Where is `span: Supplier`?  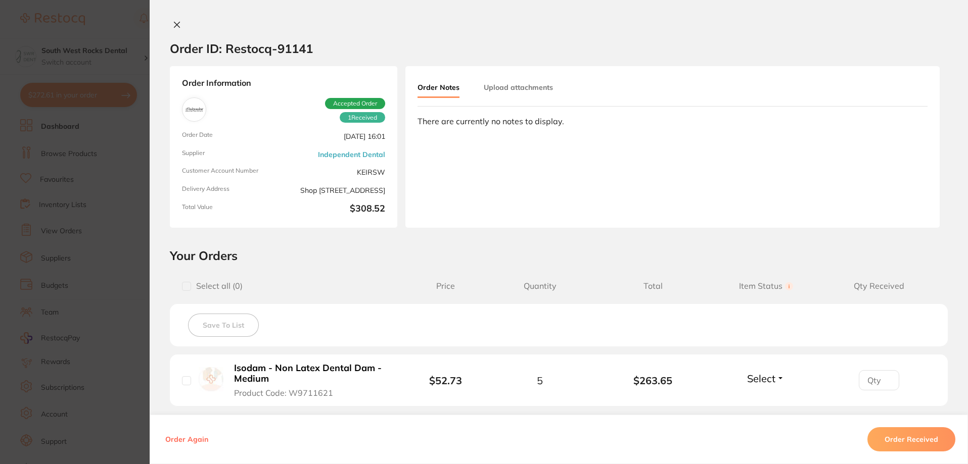 span: Supplier is located at coordinates (230, 155).